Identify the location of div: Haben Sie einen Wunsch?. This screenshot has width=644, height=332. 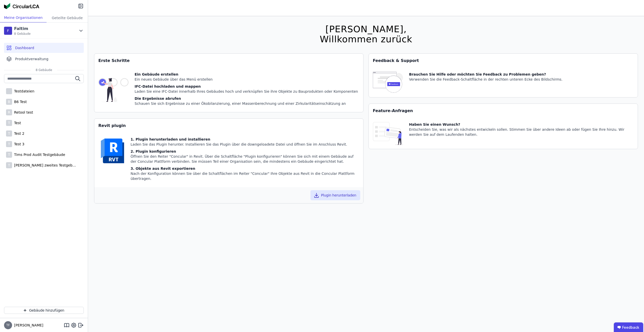
(521, 124).